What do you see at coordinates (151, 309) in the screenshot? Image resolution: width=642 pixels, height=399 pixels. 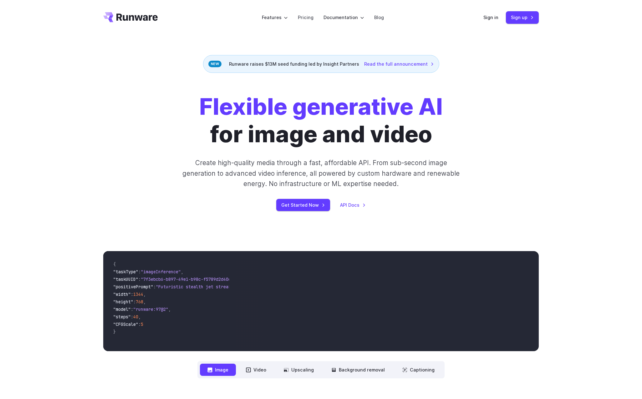 I see `span: "runware:97@2"` at bounding box center [151, 309].